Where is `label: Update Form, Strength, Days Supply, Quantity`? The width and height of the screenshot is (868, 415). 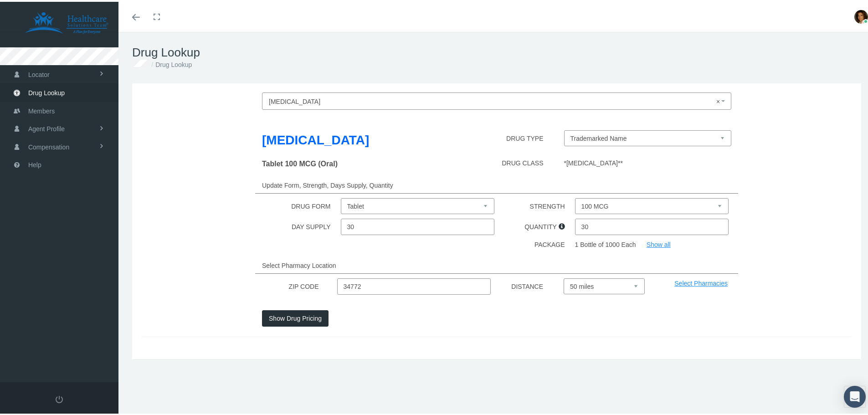 label: Update Form, Strength, Days Supply, Quantity is located at coordinates (331, 184).